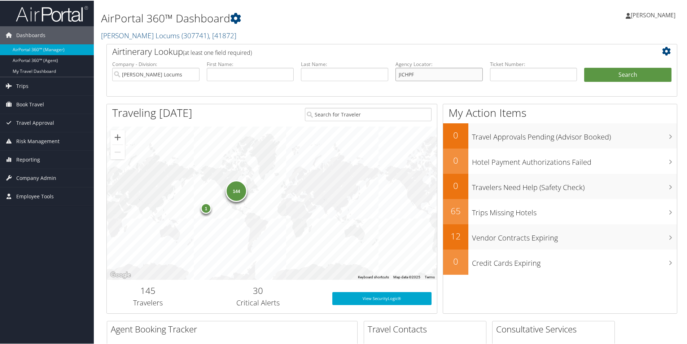  I want to click on h2: Consultative Services, so click(556, 329).